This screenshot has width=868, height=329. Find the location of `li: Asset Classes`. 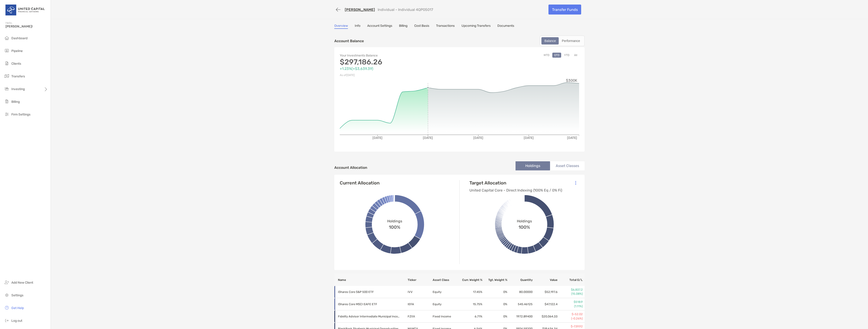

li: Asset Classes is located at coordinates (567, 166).